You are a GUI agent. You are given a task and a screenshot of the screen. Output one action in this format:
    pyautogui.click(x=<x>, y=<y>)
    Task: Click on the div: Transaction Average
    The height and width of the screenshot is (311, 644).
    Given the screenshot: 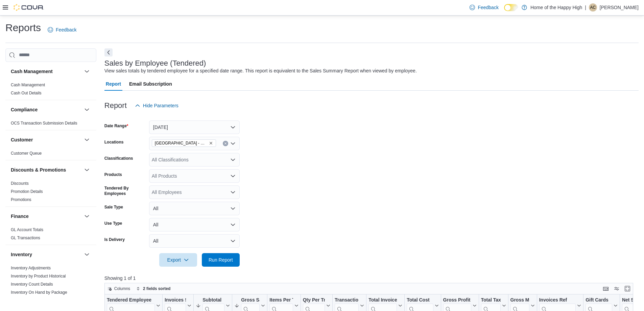 What is the action you would take?
    pyautogui.click(x=346, y=300)
    